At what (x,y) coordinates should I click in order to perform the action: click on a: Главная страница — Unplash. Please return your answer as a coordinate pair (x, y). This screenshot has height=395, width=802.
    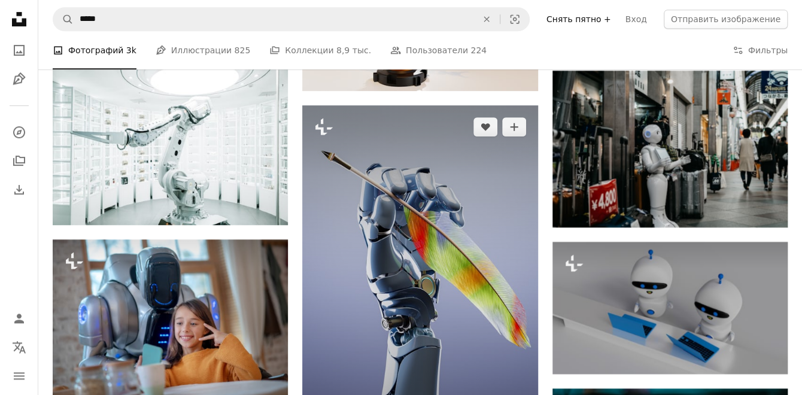
    Looking at the image, I should click on (19, 20).